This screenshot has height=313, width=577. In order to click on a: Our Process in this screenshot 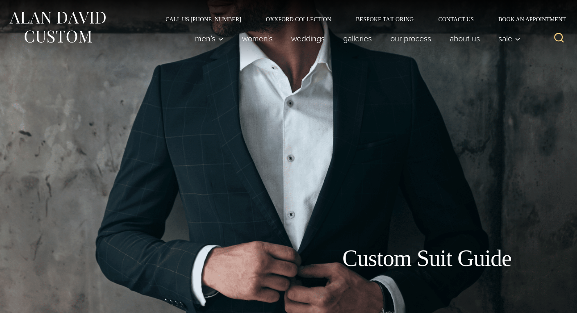, I will do `click(410, 38)`.